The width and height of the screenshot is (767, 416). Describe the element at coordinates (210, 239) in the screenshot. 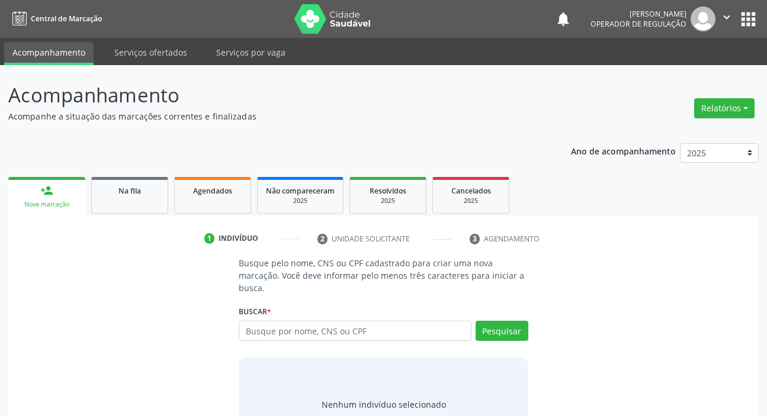

I see `div: 1` at that location.